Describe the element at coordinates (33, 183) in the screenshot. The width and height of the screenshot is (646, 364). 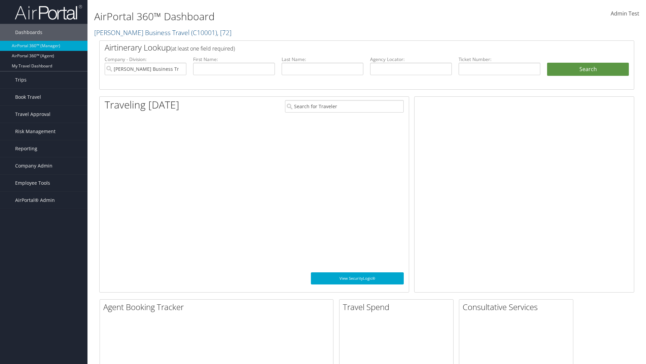
I see `span: Employee Tools` at that location.